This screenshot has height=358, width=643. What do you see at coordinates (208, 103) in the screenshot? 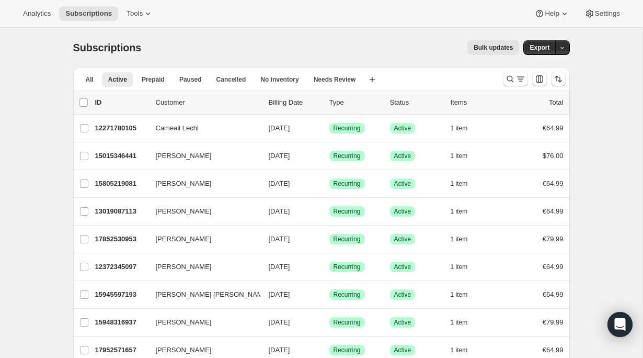
I see `p: Customer` at bounding box center [208, 103].